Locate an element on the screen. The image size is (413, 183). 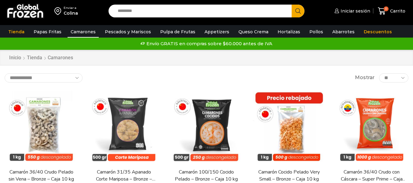
img: address-field-icon.svg is located at coordinates (59, 11).